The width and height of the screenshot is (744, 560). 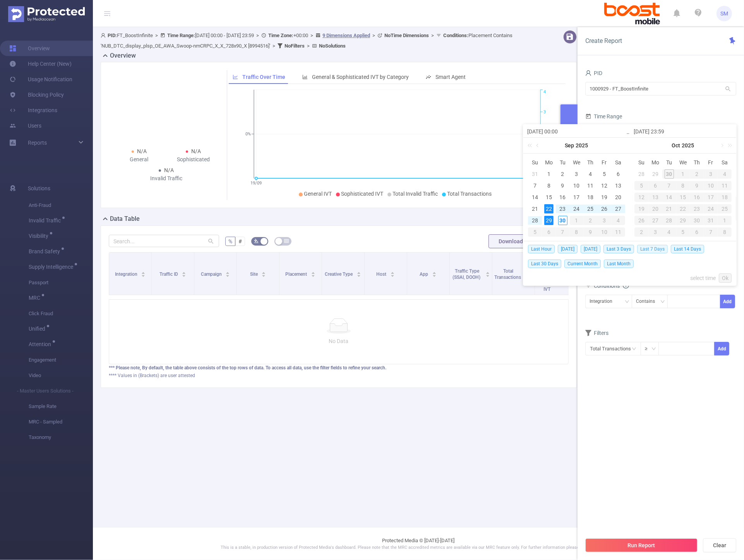 What do you see at coordinates (594, 73) in the screenshot?
I see `span: PID` at bounding box center [594, 73].